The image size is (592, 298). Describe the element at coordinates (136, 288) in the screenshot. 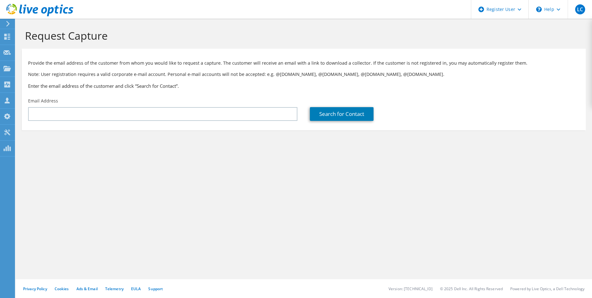

I see `a: EULA` at that location.